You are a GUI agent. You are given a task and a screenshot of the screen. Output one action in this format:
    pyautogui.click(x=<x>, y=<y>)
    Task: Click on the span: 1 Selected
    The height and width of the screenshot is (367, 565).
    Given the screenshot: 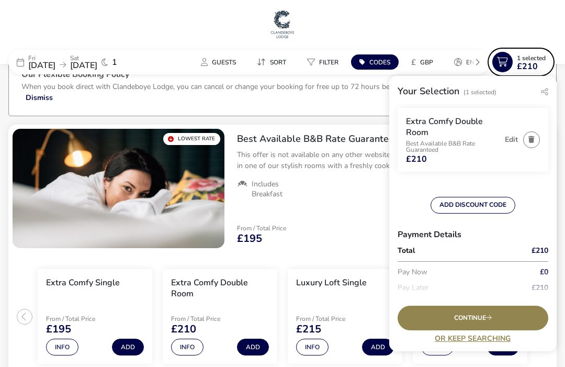 What is the action you would take?
    pyautogui.click(x=531, y=58)
    